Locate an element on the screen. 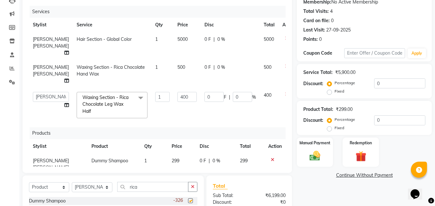 The image size is (435, 206). div: ₹0 is located at coordinates (270, 202).